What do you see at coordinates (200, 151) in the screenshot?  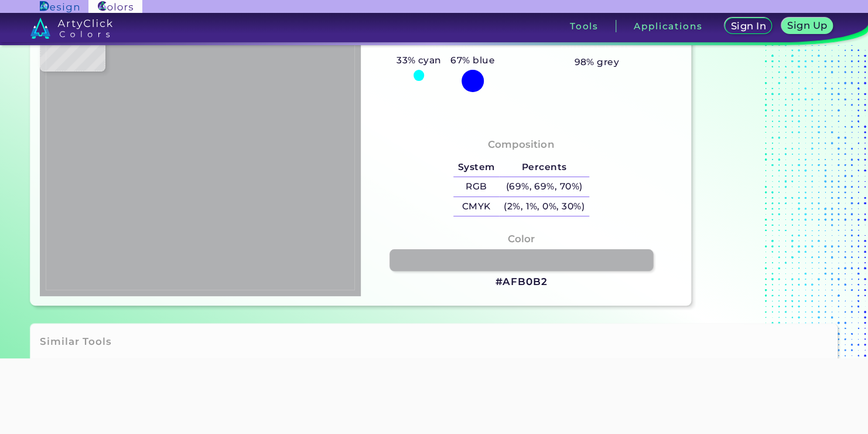 I see `img: 0d385d96-9eb7-4ddd-9e2a-b8cde9aae6c6` at bounding box center [200, 151].